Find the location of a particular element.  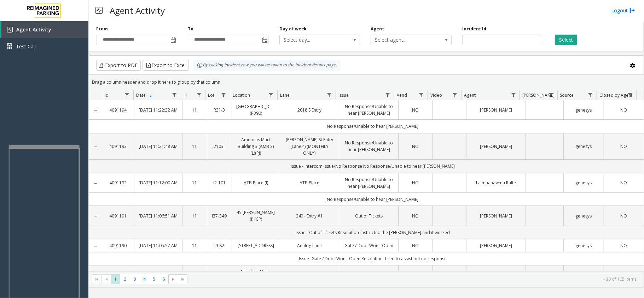

span: Go to the next page is located at coordinates (173, 279).